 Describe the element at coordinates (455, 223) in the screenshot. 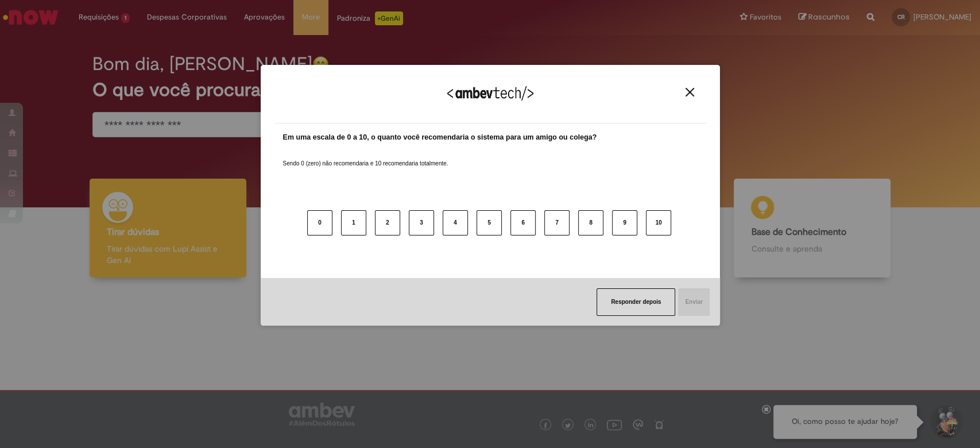

I see `button: 4` at that location.